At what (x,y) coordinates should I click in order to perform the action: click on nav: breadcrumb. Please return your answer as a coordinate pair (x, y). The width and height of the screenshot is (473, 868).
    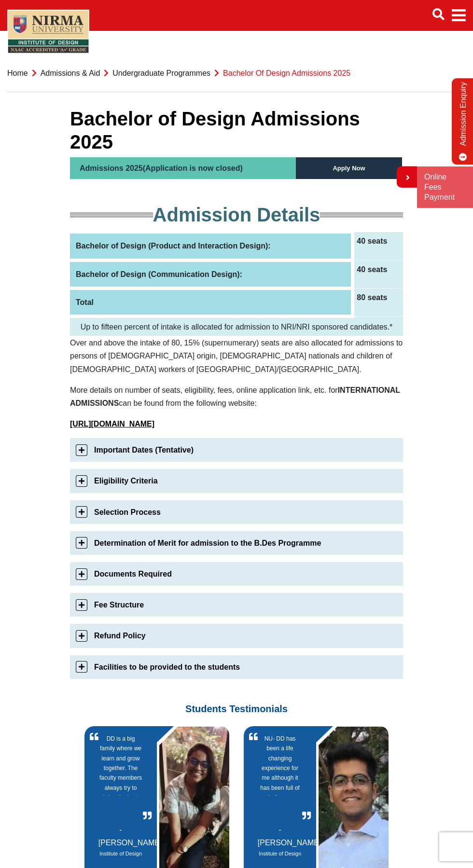
    Looking at the image, I should click on (236, 73).